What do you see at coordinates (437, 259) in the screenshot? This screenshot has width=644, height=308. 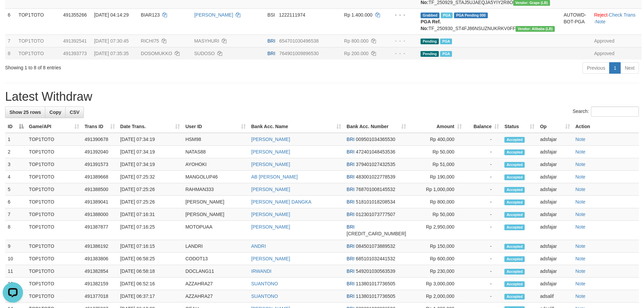 I see `td: Rp 600,000` at bounding box center [437, 259].